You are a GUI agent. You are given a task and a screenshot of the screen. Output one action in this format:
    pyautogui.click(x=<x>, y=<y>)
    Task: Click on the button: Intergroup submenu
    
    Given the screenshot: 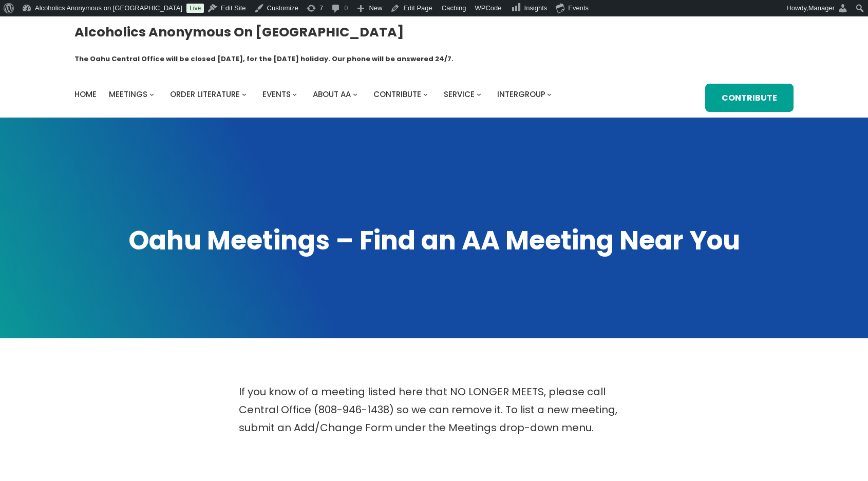 What is the action you would take?
    pyautogui.click(x=549, y=94)
    